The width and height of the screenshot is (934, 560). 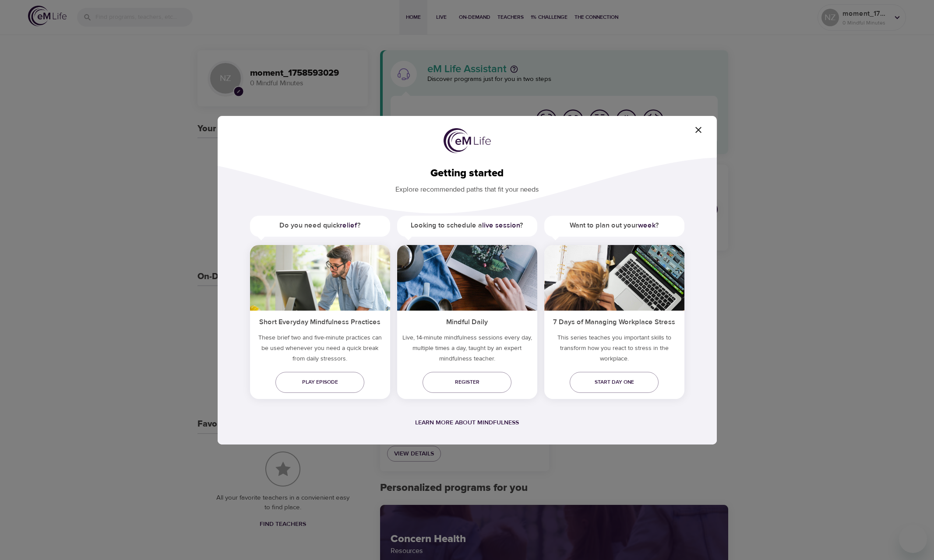 I want to click on a: relief, so click(x=349, y=225).